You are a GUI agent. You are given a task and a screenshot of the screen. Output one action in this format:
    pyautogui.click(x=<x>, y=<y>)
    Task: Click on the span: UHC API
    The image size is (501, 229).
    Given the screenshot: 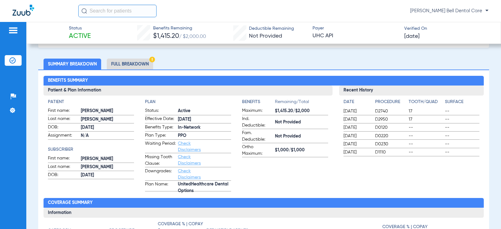 What is the action you would take?
    pyautogui.click(x=356, y=36)
    